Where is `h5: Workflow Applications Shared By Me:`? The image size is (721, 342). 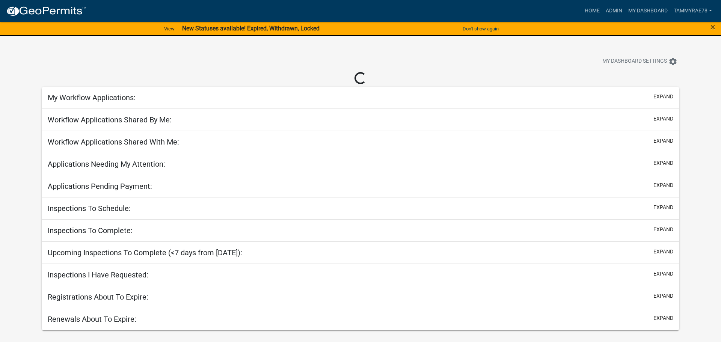
h5: Workflow Applications Shared By Me: is located at coordinates (110, 120).